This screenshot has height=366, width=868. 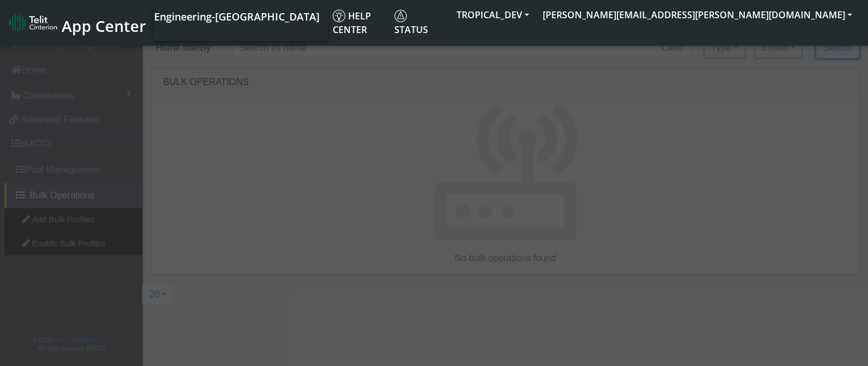 I want to click on span: App Center, so click(x=104, y=25).